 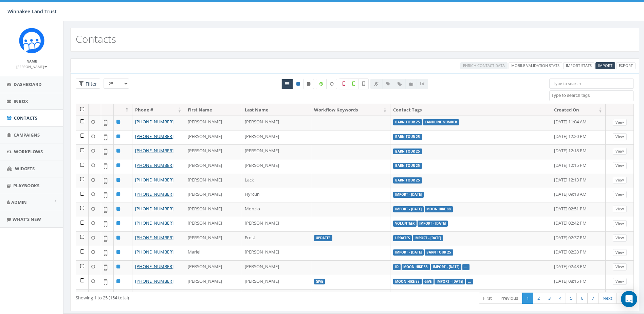 I want to click on span: Playbooks, so click(x=26, y=186).